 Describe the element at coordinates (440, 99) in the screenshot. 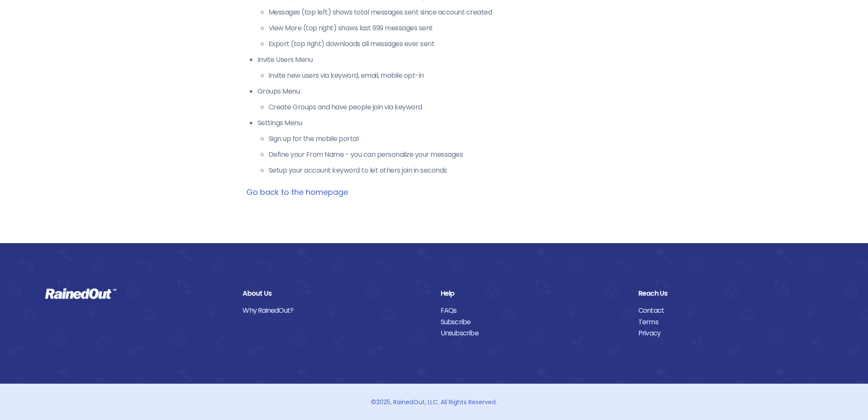

I see `li: Groups Menu` at that location.